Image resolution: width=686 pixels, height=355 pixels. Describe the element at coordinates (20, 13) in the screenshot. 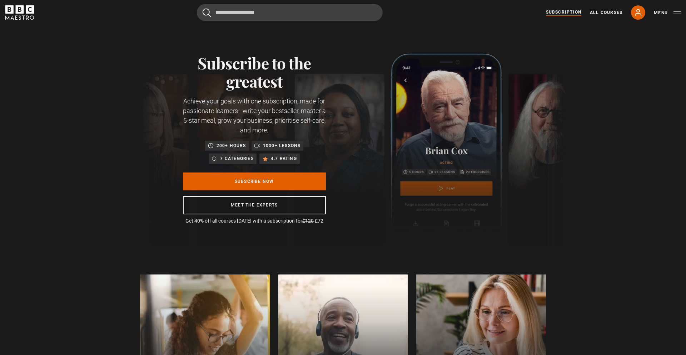

I see `a: BBC Maestro` at that location.